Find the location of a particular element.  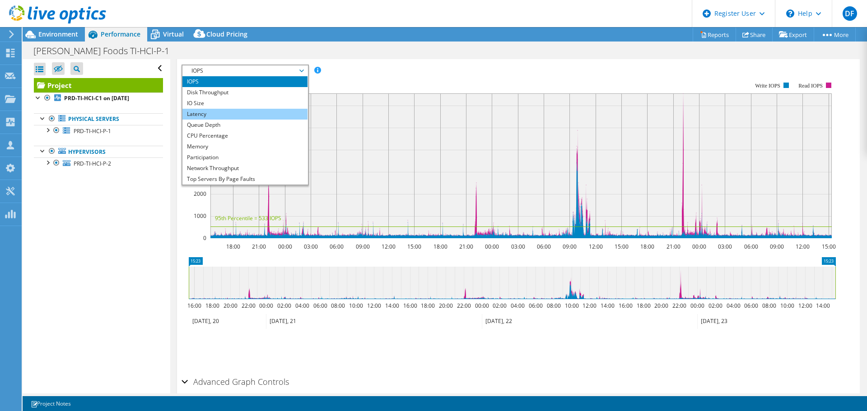

li: Disk Throughput is located at coordinates (245, 93).